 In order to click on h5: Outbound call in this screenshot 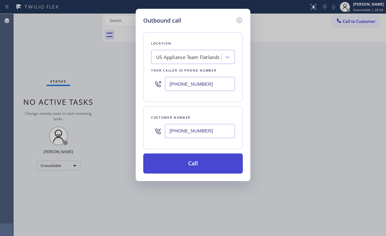, I will do `click(162, 20)`.